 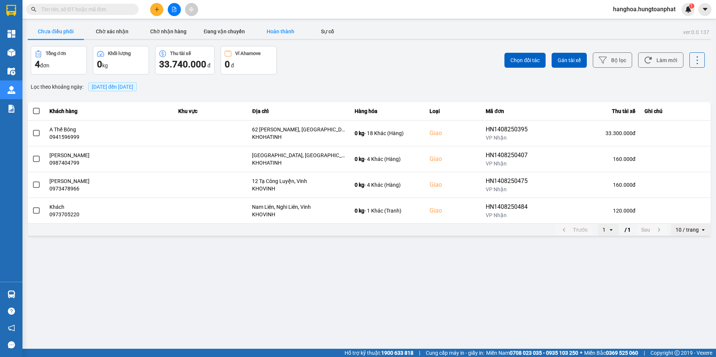 What do you see at coordinates (121, 64) in the screenshot?
I see `div: kg` at bounding box center [121, 64].